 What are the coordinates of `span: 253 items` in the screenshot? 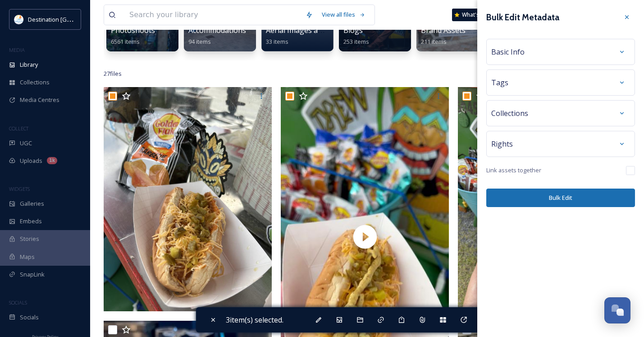 It's located at (356, 41).